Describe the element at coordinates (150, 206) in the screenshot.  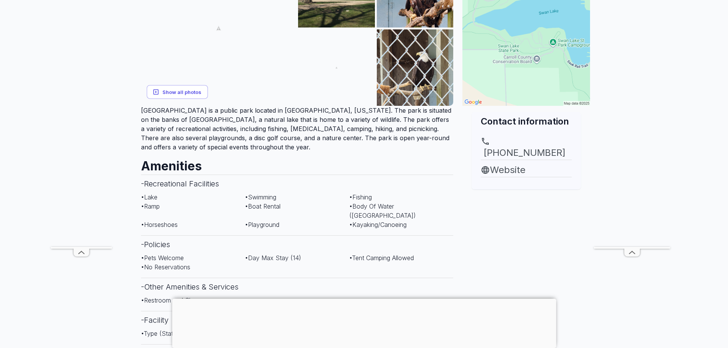
I see `span: • Ramp` at that location.